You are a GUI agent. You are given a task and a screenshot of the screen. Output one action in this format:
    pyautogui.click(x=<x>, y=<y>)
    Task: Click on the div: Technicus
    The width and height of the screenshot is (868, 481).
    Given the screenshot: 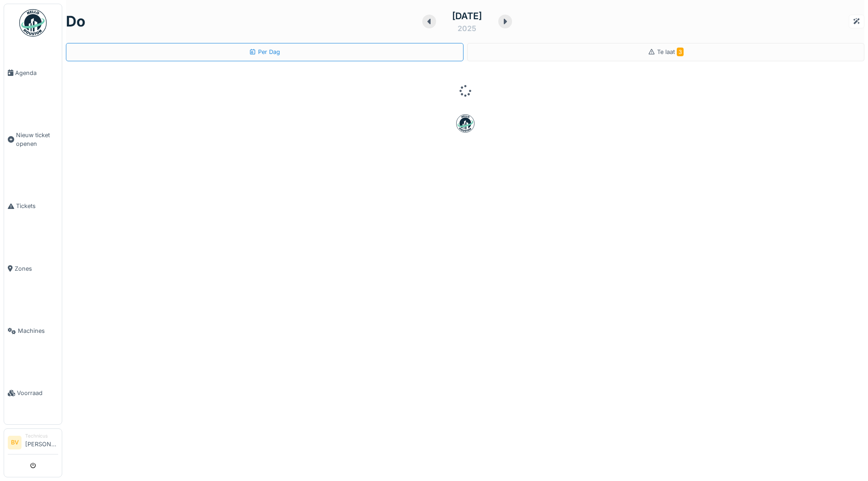 What is the action you would take?
    pyautogui.click(x=41, y=436)
    